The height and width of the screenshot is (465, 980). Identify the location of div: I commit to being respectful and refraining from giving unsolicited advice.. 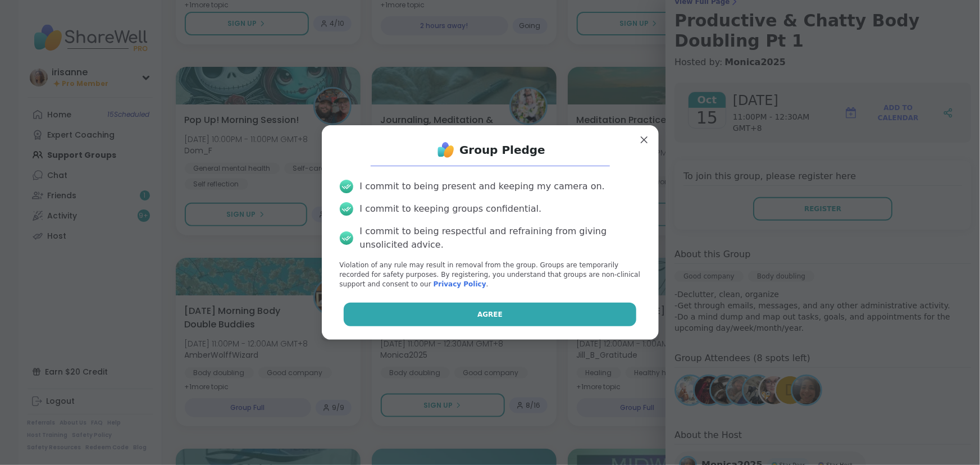
(500, 237).